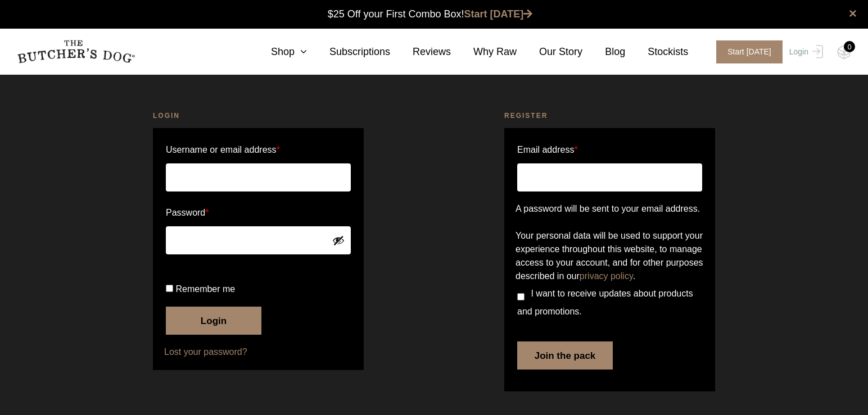 The width and height of the screenshot is (868, 415). What do you see at coordinates (420, 52) in the screenshot?
I see `a: Reviews` at bounding box center [420, 52].